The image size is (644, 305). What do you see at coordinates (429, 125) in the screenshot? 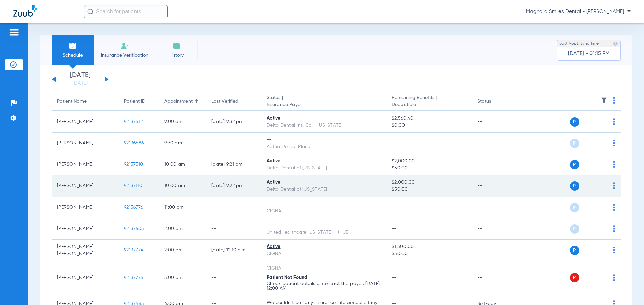
I see `span: $0.00` at bounding box center [429, 125].